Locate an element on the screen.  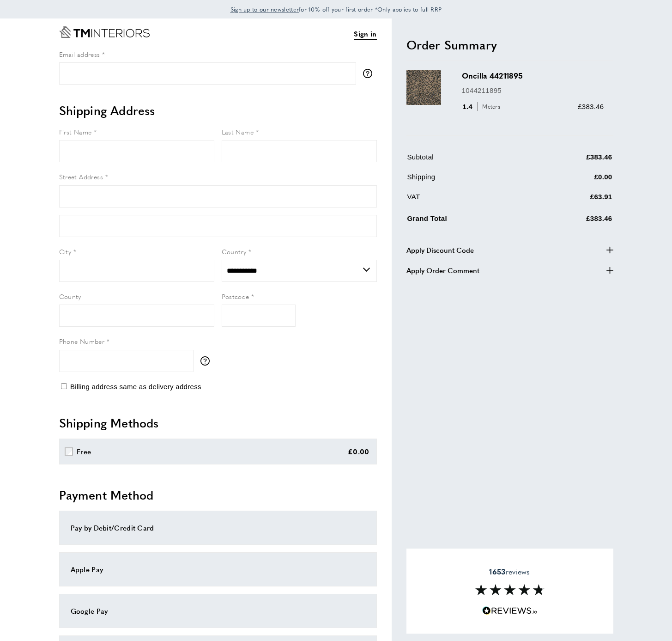
span: Phone Number is located at coordinates (82, 341).